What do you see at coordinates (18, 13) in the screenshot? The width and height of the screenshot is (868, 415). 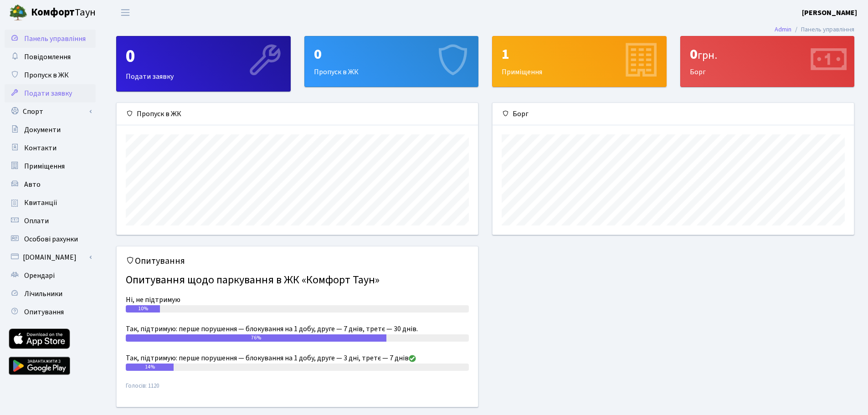 I see `img: logo.png` at bounding box center [18, 13].